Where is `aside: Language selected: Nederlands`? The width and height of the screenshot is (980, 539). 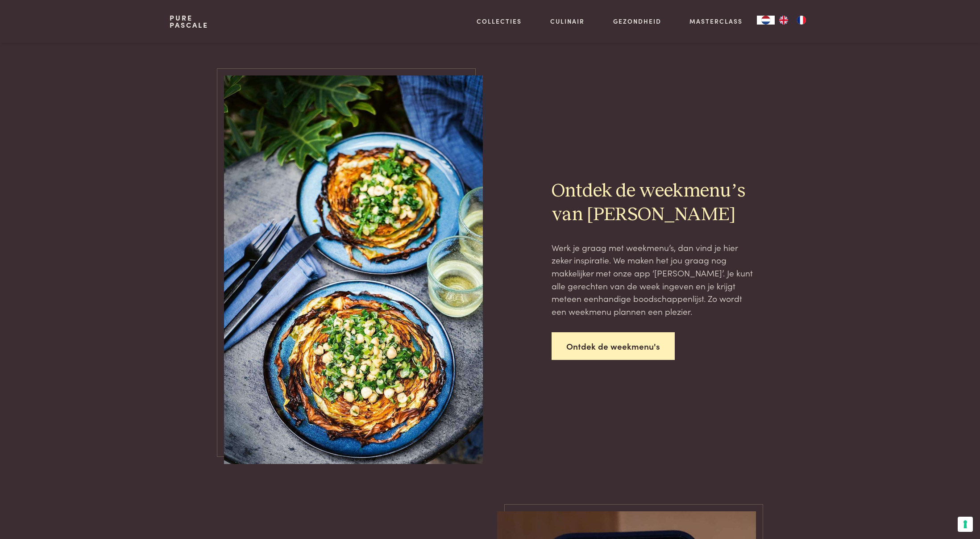
aside: Language selected: Nederlands is located at coordinates (784, 21).